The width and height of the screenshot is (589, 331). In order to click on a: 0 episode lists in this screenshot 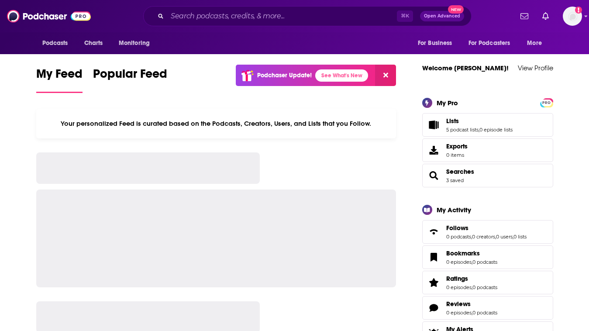, I will do `click(496, 130)`.